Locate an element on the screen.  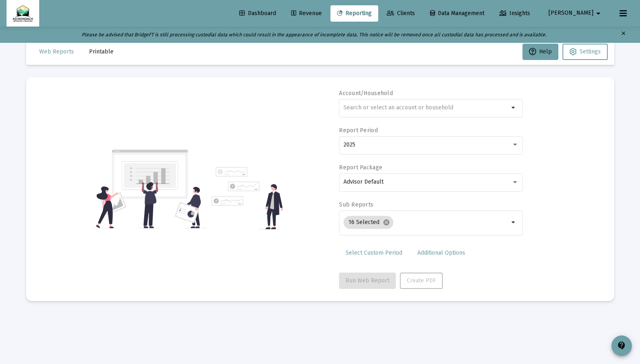
button: Create PDF is located at coordinates (421, 281).